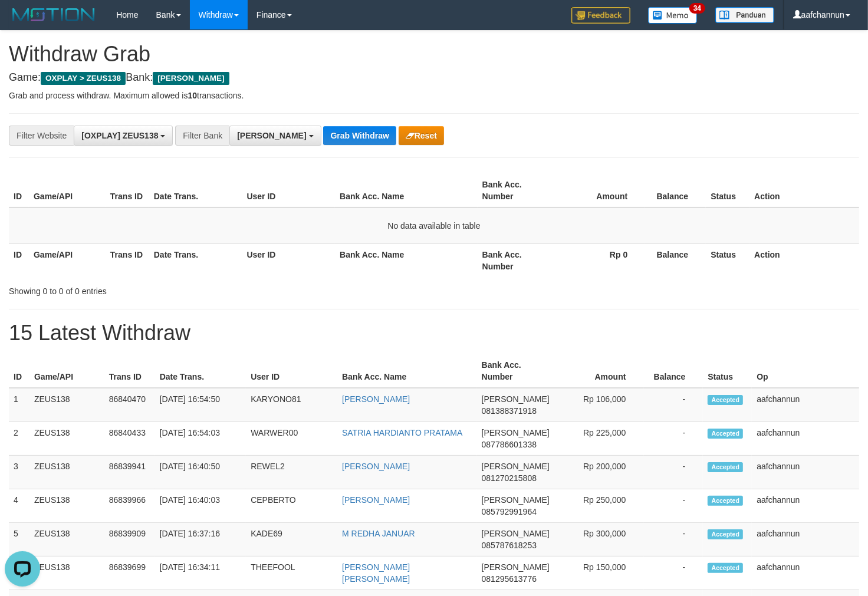 Image resolution: width=868 pixels, height=596 pixels. Describe the element at coordinates (422, 136) in the screenshot. I see `button: Reset` at that location.